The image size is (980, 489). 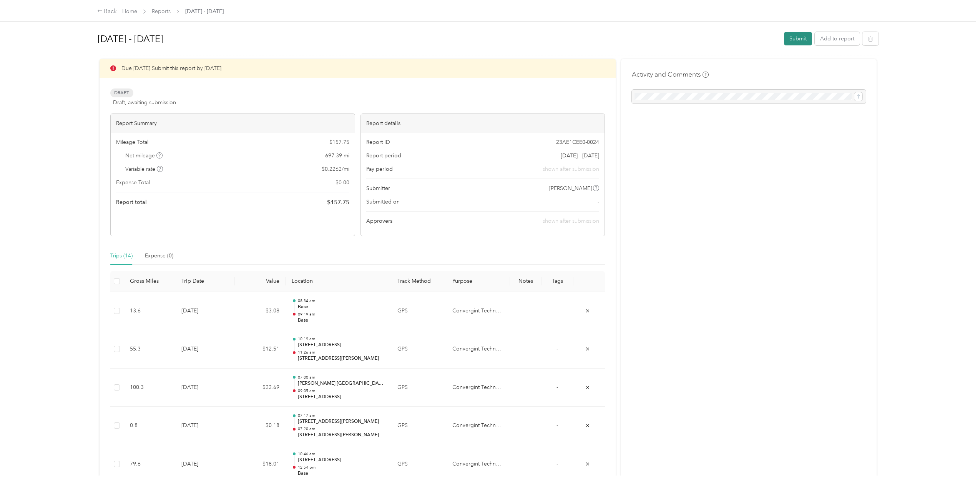 What do you see at coordinates (132, 142) in the screenshot?
I see `span: Mileage Total` at bounding box center [132, 142].